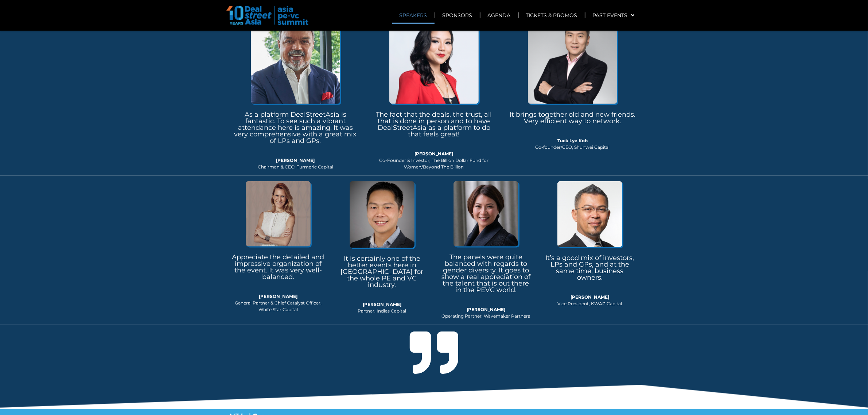 The height and width of the screenshot is (415, 868). What do you see at coordinates (590, 301) in the screenshot?
I see `div: Vice President, KWAP Capital` at bounding box center [590, 301].